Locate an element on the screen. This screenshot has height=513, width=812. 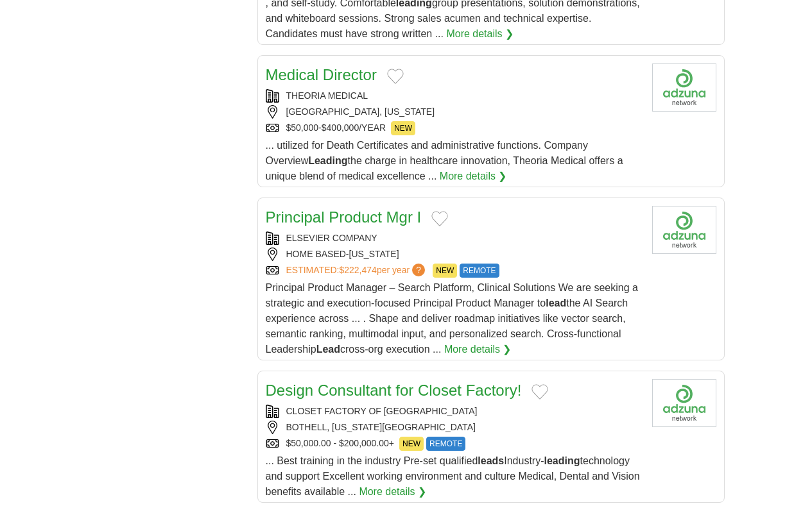
a: ESTIMATED:$222,474per year? is located at coordinates (357, 271).